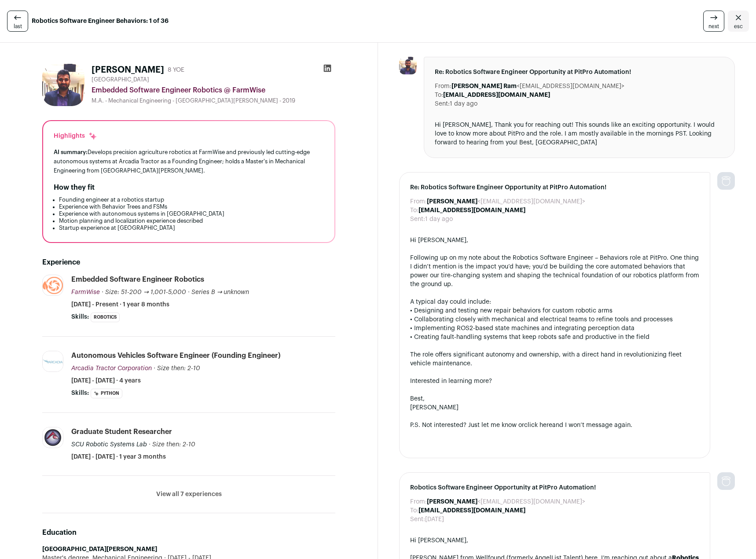  I want to click on div: Highlights, so click(75, 136).